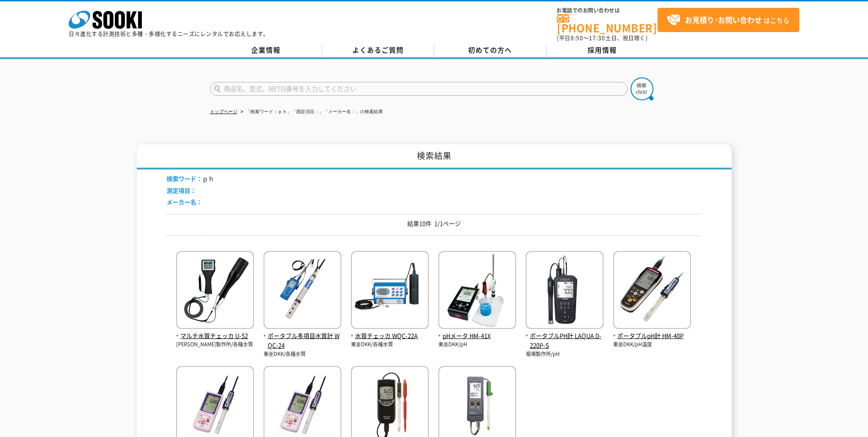 This screenshot has width=868, height=437. What do you see at coordinates (434, 223) in the screenshot?
I see `p: 結果10件 1/1ページ` at bounding box center [434, 223].